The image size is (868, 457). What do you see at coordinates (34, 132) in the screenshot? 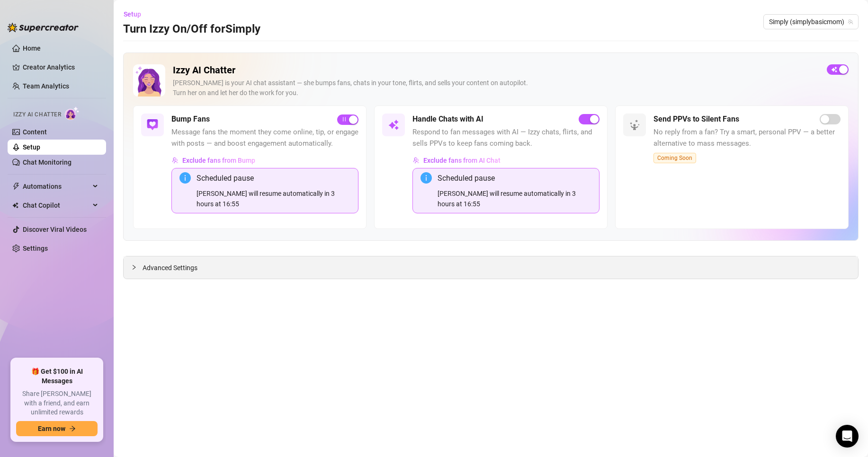
I see `a: Content` at bounding box center [34, 132].